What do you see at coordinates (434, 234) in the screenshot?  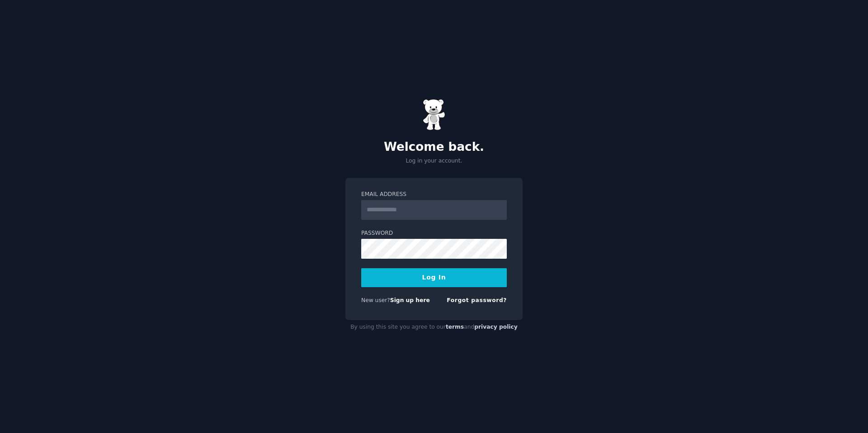 I see `label: Password` at bounding box center [434, 234].